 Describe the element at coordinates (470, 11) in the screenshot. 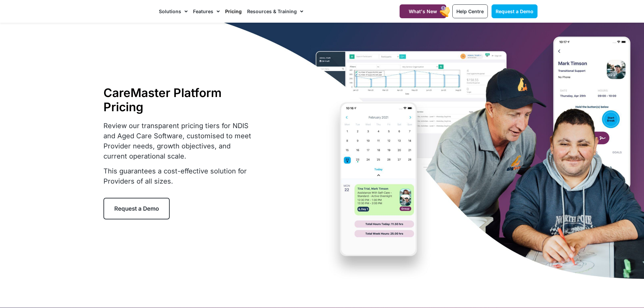

I see `a: Help Centre` at that location.